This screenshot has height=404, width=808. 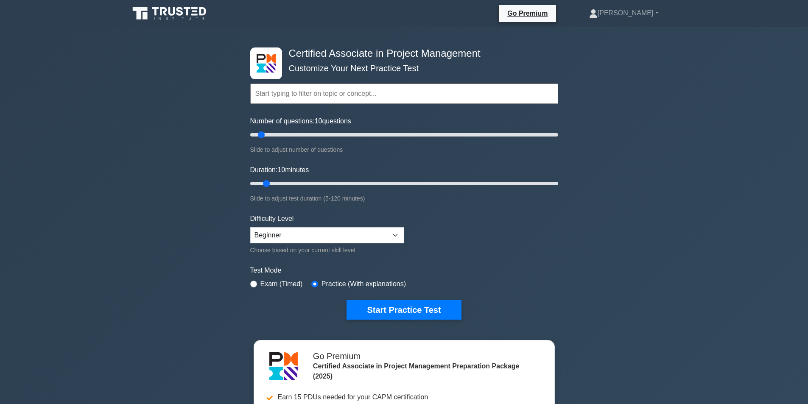 What do you see at coordinates (282, 284) in the screenshot?
I see `label: Exam (Timed)` at bounding box center [282, 284].